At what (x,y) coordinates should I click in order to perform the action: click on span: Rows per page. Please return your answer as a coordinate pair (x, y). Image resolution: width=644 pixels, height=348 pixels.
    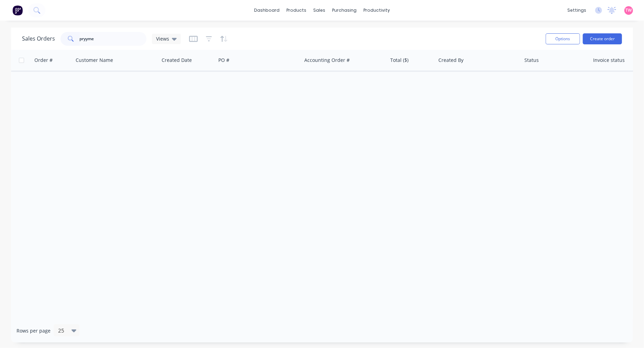
    Looking at the image, I should click on (33, 331).